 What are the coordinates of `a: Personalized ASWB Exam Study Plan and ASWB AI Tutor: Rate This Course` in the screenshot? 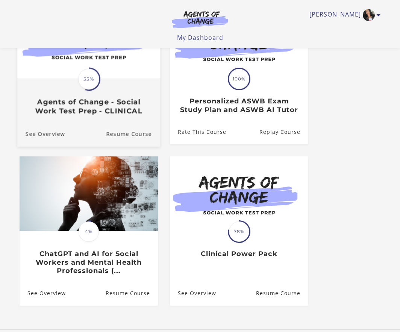 It's located at (198, 132).